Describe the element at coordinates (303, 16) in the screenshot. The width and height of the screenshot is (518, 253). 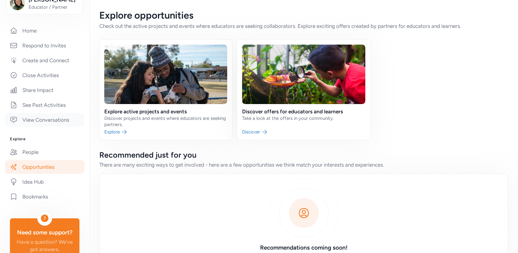
I see `div: Explore opportunities` at that location.